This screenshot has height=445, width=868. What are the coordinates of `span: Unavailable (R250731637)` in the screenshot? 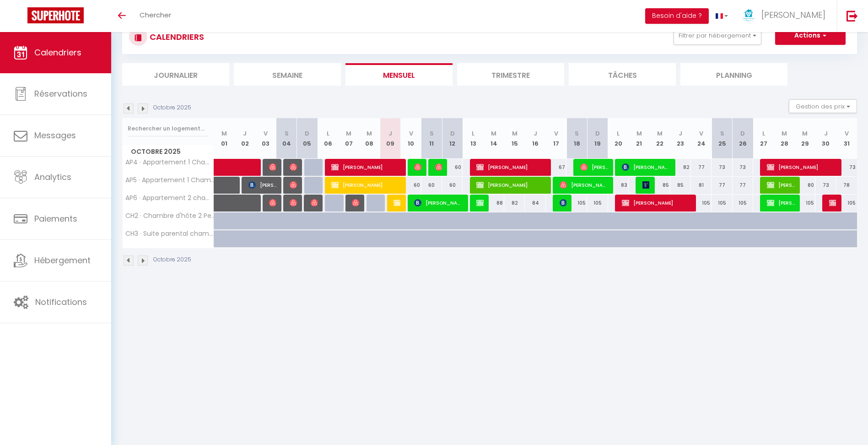 It's located at (833, 203).